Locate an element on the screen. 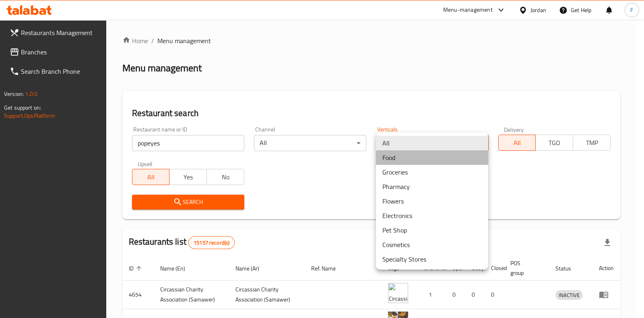 The image size is (644, 318). li: All is located at coordinates (432, 143).